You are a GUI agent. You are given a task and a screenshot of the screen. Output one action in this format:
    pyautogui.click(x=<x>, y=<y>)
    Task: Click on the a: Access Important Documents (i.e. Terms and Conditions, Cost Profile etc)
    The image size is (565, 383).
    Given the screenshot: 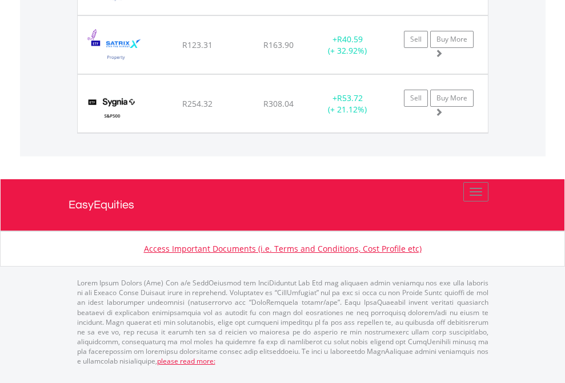 What is the action you would take?
    pyautogui.click(x=283, y=248)
    